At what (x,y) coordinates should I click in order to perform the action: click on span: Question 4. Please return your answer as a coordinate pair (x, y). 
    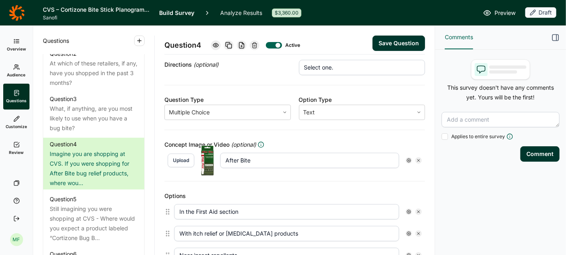
    Looking at the image, I should click on (182, 45).